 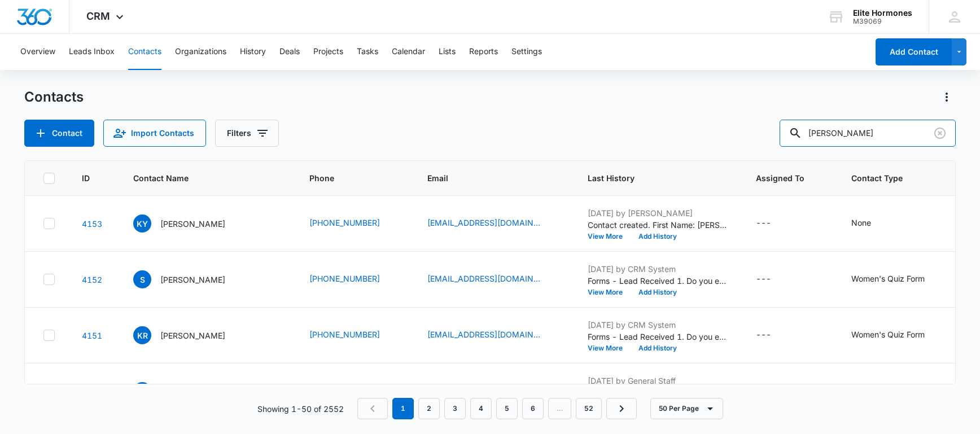 I want to click on span: Assigned To, so click(x=782, y=178).